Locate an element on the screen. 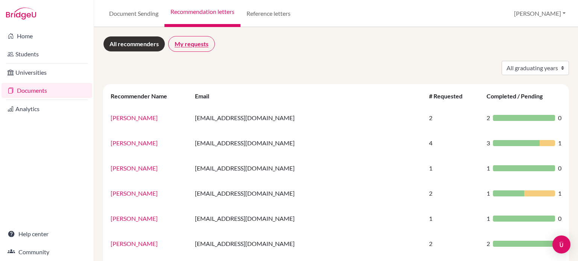 The width and height of the screenshot is (578, 261). a: Students is located at coordinates (47, 54).